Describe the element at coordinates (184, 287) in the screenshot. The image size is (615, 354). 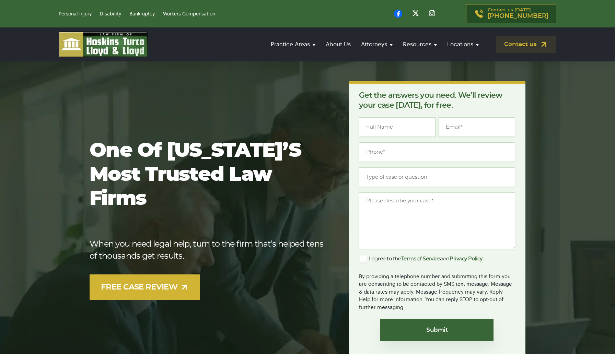
I see `img: arrow-up-right-light.svg` at that location.